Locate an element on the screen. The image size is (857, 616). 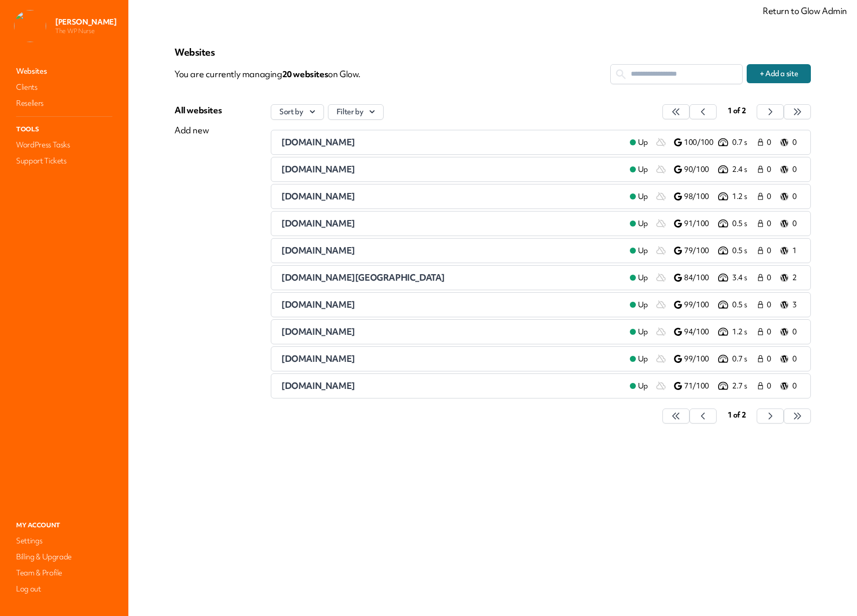
span: 20 website is located at coordinates (305, 73).